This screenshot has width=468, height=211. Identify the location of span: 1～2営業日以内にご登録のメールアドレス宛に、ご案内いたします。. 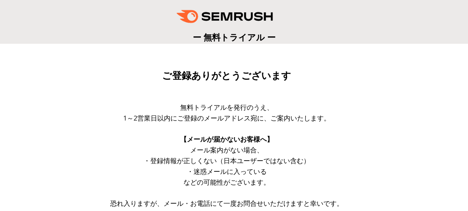
(227, 118).